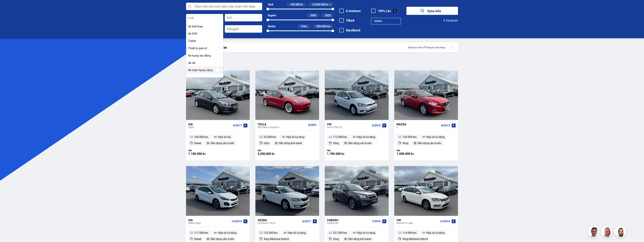 This screenshot has width=644, height=242. What do you see at coordinates (376, 221) in the screenshot?
I see `span: 7/2016` at bounding box center [376, 221].